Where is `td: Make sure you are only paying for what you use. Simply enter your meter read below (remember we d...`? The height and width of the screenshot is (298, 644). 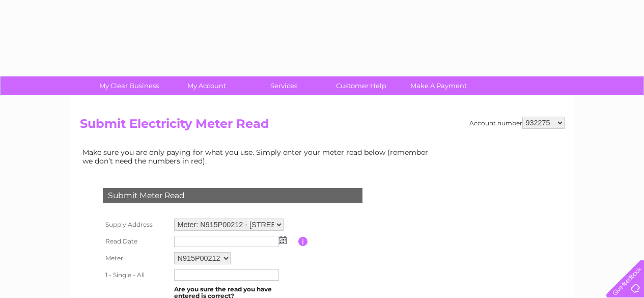
td: Make sure you are only paying for what you use. Simply enter your meter read below (remember we d... is located at coordinates (258, 157).